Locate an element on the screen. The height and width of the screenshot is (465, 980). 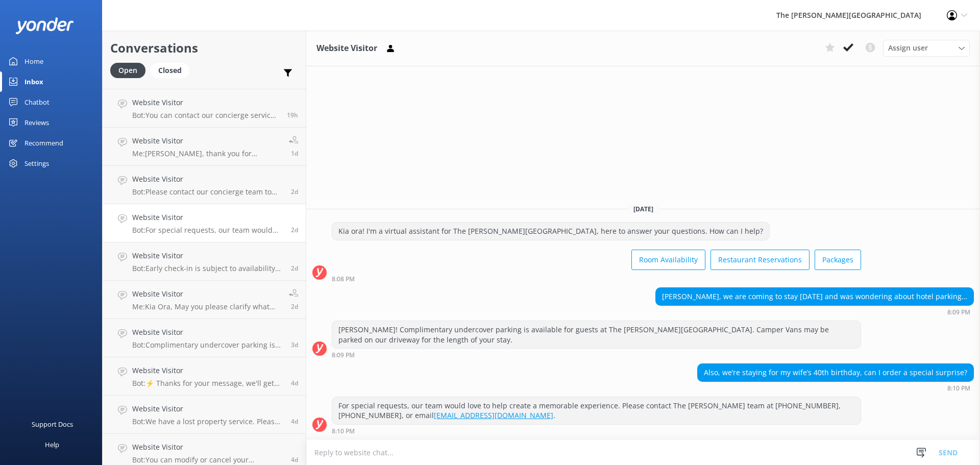
a: Website VisitorBot:Please contact our concierge team to arrange airport shuttle transfers. You ca... is located at coordinates (204, 185).